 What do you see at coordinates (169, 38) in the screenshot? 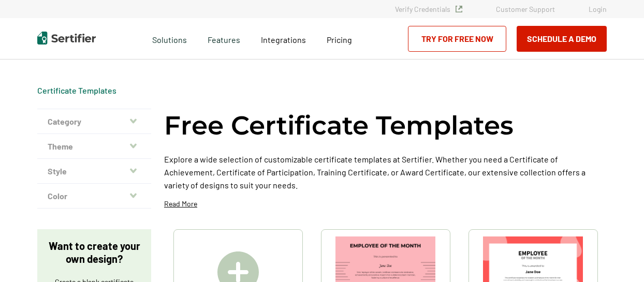
I see `span: Solutions` at bounding box center [169, 38].